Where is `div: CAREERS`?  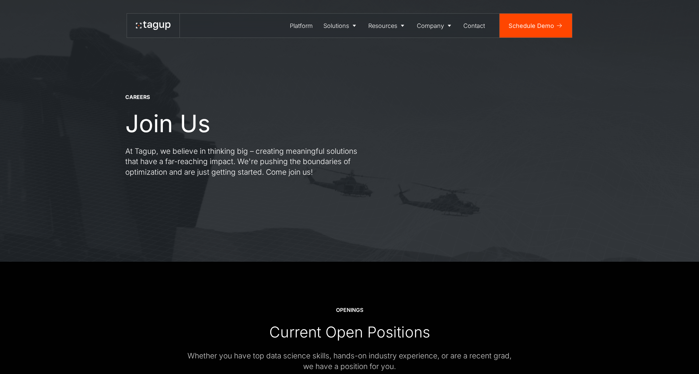 div: CAREERS is located at coordinates (138, 97).